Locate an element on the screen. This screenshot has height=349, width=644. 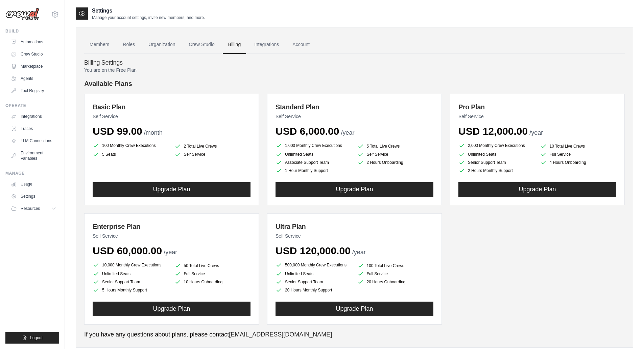
li: 10 Total Live Crews is located at coordinates (579, 146).